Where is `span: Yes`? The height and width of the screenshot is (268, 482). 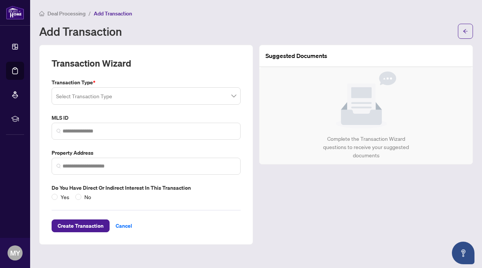 span: Yes is located at coordinates (65, 197).